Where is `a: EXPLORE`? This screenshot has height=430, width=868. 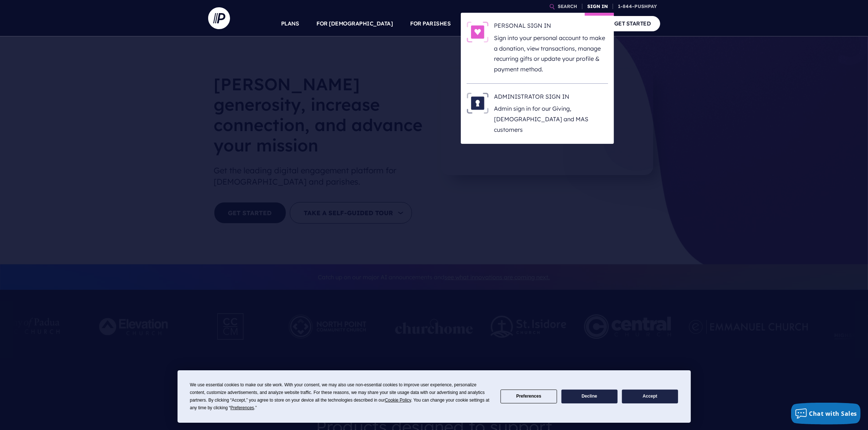
a: EXPLORE is located at coordinates (531, 23).